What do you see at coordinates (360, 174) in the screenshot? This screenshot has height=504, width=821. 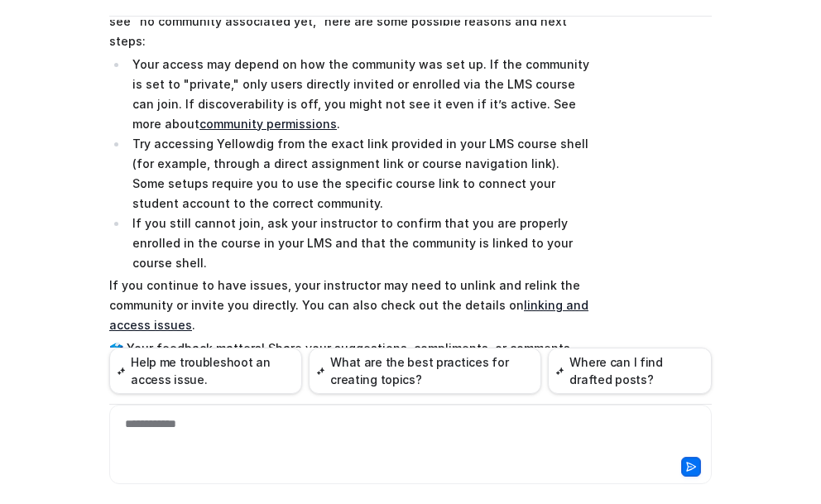 I see `li: Try accessing Yellowdig from the exact link provided in your LMS course shell (for example, throu...` at bounding box center [360, 174].